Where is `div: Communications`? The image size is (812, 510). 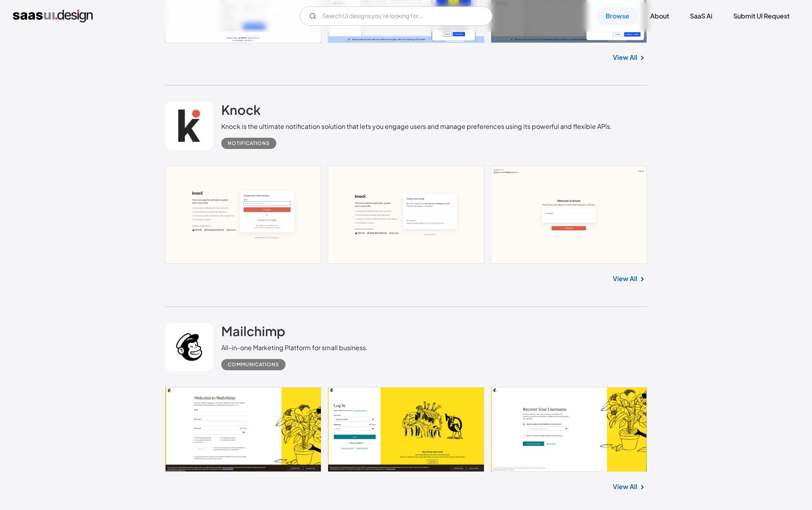 div: Communications is located at coordinates (253, 365).